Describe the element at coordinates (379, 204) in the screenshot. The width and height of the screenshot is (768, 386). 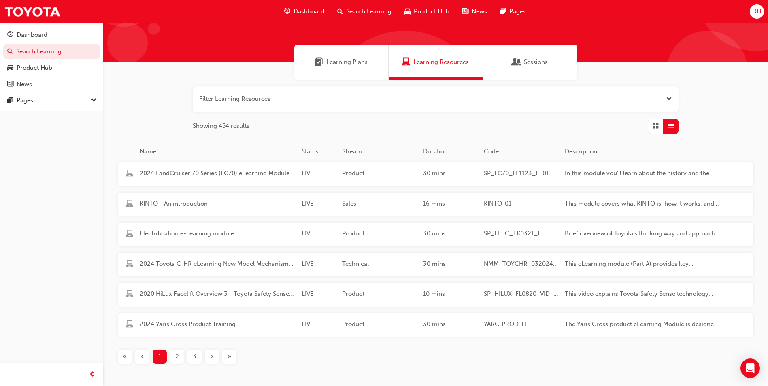
I see `span: Sales` at that location.